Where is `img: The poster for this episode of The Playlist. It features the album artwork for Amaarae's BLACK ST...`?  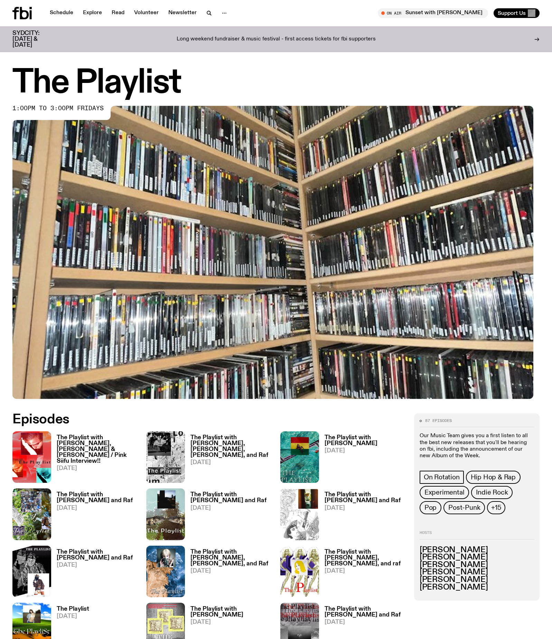
img: The poster for this episode of The Playlist. It features the album artwork for Amaarae's BLACK ST... is located at coordinates (300, 457).